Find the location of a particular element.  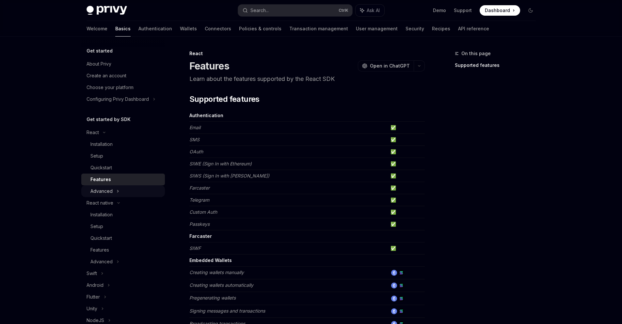

div: Flutter is located at coordinates (93, 297).